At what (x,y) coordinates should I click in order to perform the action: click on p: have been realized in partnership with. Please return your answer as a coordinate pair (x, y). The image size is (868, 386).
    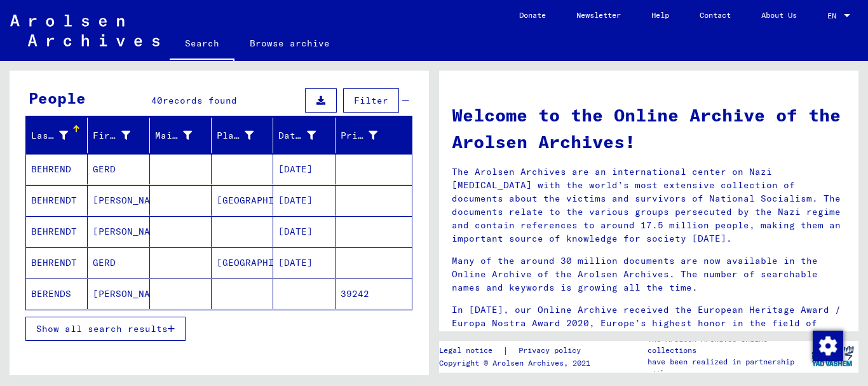
    Looking at the image, I should click on (727, 367).